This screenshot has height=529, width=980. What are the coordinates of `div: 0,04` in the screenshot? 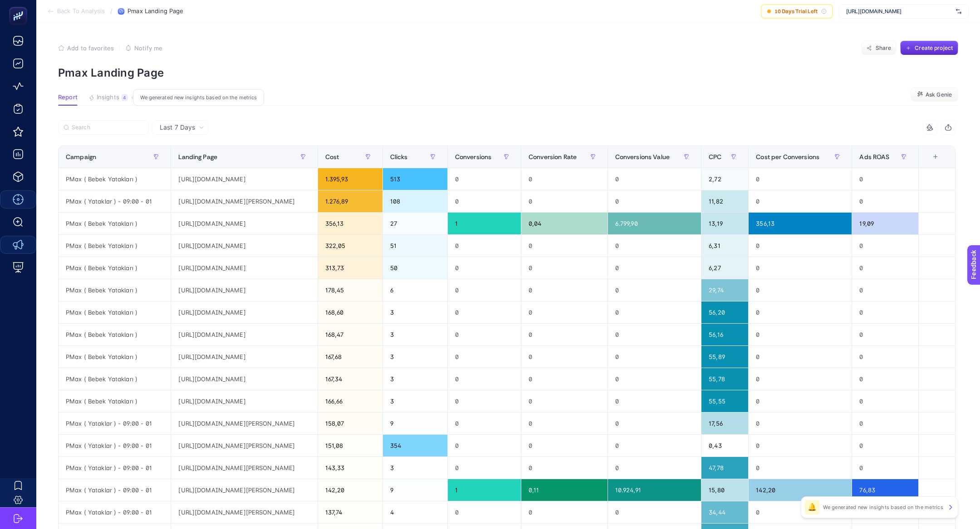 It's located at (565, 224).